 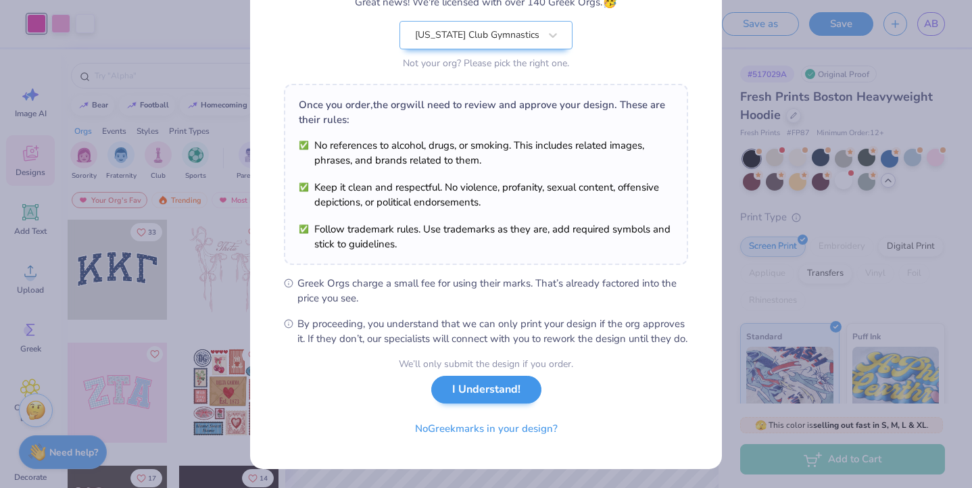 I want to click on div: We’ll only submit the design if you order., so click(x=486, y=364).